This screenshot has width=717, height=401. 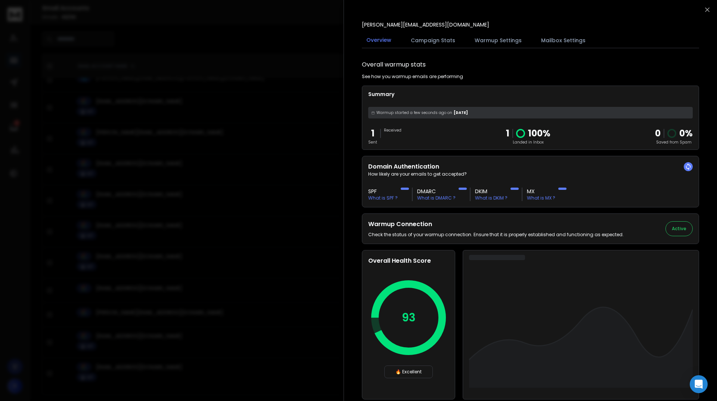 I want to click on p: Saved from Spam, so click(x=674, y=142).